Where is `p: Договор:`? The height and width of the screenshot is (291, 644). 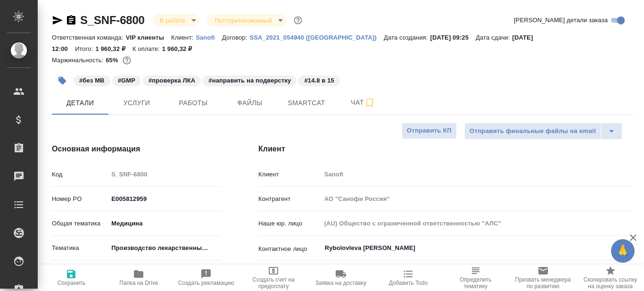 p: Договор: is located at coordinates (236, 38).